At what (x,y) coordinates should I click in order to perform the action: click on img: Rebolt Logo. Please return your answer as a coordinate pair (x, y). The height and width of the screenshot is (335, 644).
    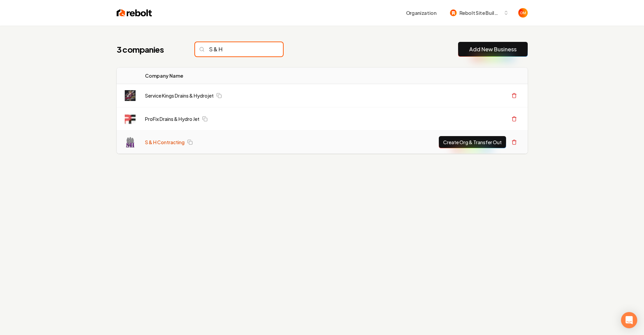
    Looking at the image, I should click on (134, 13).